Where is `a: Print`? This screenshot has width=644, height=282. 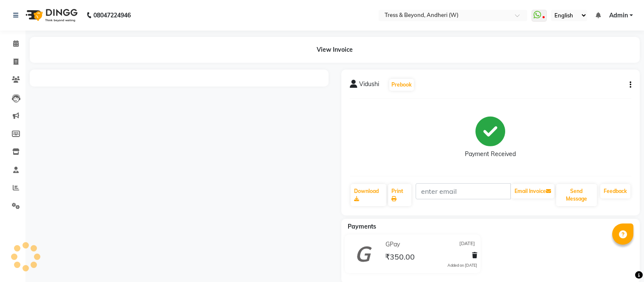 a: Print is located at coordinates (400, 195).